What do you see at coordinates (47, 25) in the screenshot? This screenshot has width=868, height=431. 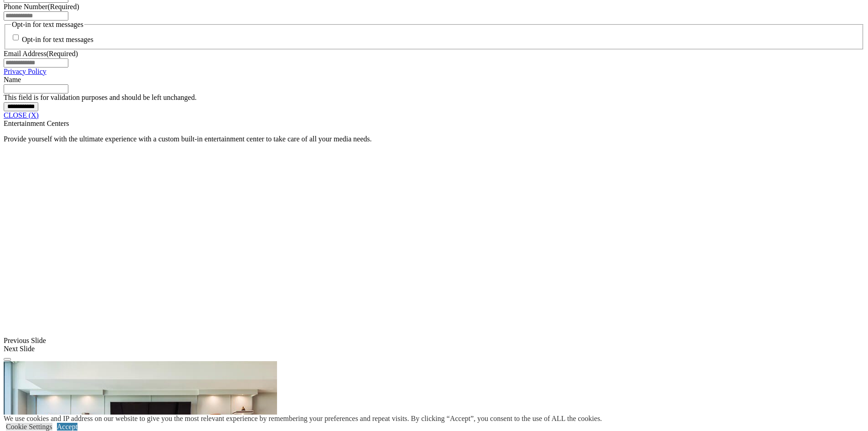 I see `legend: Opt-in for text messages` at bounding box center [47, 25].